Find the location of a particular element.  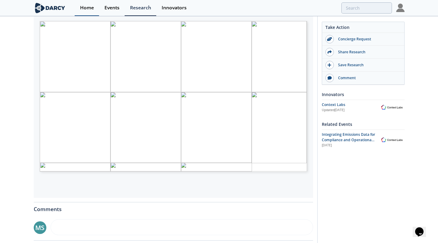

span: Integrating Emissions Data for Compliance and Operational Action is located at coordinates (348, 140).